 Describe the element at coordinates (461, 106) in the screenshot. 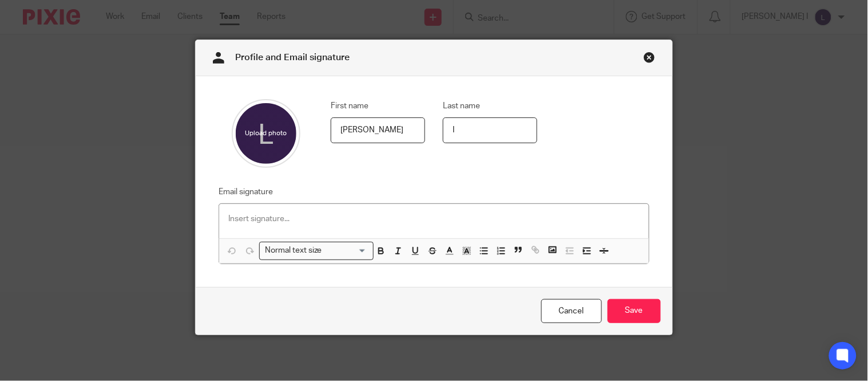

I see `label: Last name` at that location.